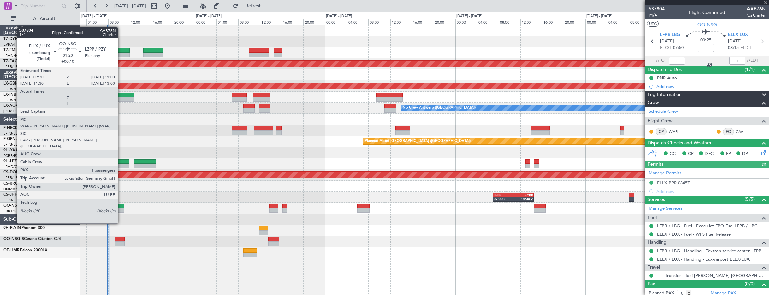  I want to click on div: 07:00 Z, so click(504, 198).